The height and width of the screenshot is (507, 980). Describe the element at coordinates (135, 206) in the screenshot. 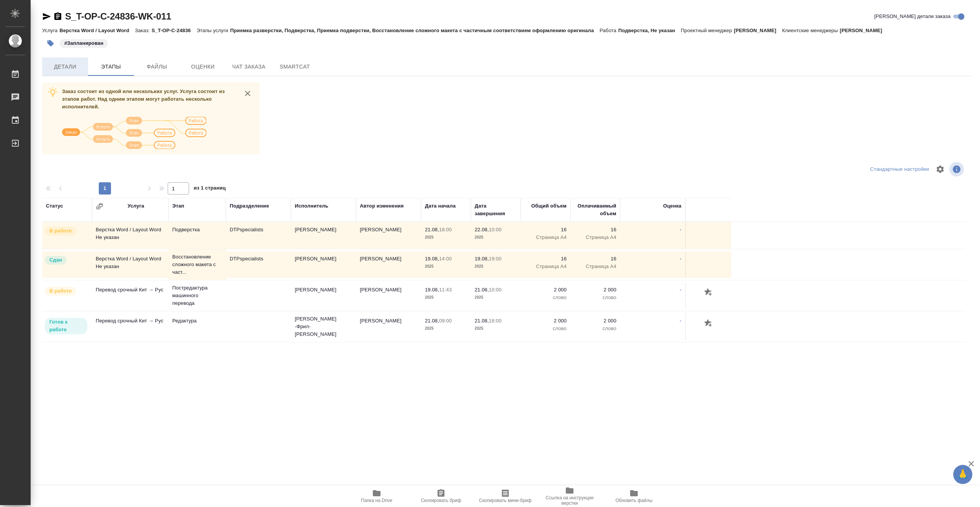

I see `div: Услуга` at that location.